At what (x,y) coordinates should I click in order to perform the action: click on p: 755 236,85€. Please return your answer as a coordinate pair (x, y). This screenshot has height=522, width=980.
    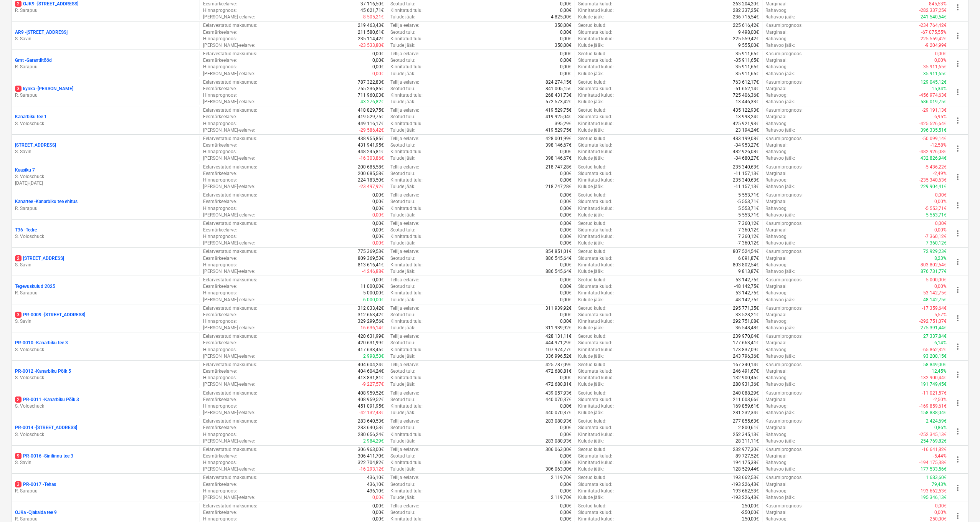
    Looking at the image, I should click on (371, 88).